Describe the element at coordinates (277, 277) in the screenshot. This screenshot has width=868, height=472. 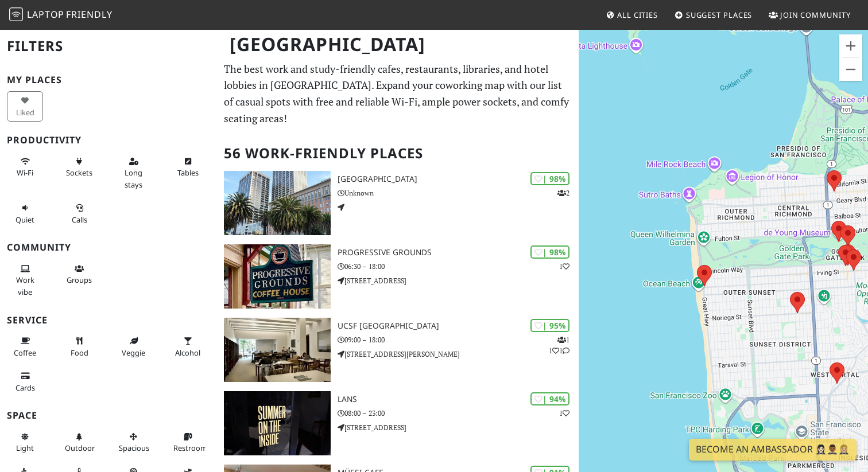
I see `img: Progressive Grounds` at that location.